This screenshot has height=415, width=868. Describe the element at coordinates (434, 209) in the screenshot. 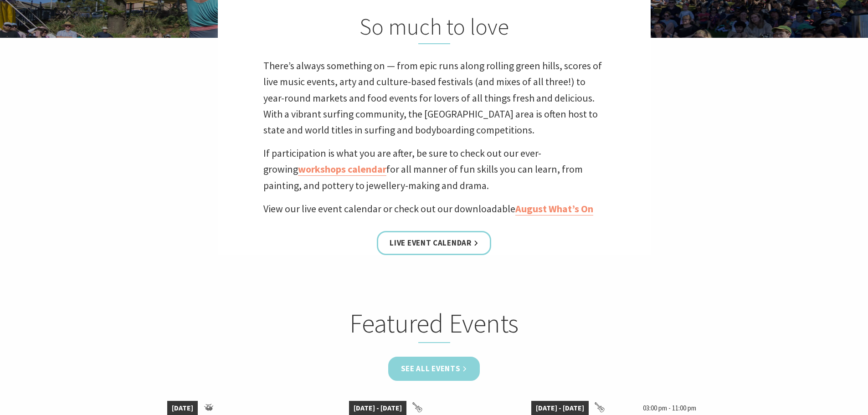

I see `p: View our live event calendar or check out our downloadable` at that location.